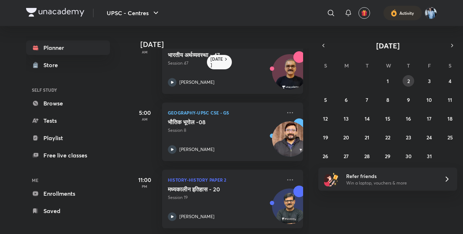  I want to click on button: October 7, 2025, so click(367, 100).